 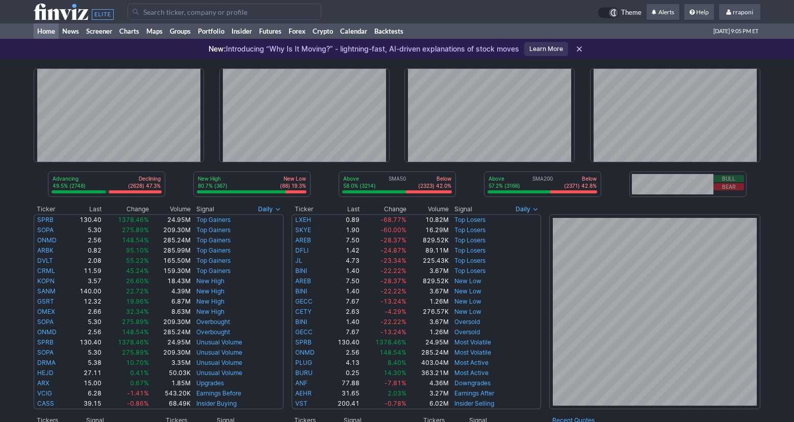 What do you see at coordinates (343, 251) in the screenshot?
I see `td: 1.42` at bounding box center [343, 251].